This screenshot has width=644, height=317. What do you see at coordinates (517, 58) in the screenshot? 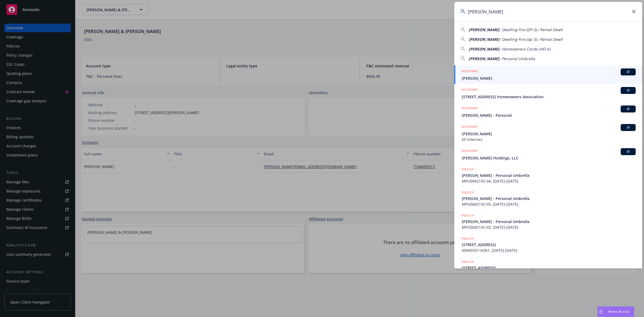
I see `span: - Personal Umbrella` at bounding box center [517, 58].